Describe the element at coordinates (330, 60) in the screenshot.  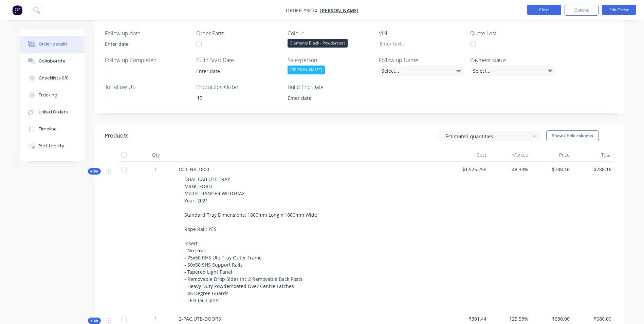
I see `label: Salesperson` at that location.